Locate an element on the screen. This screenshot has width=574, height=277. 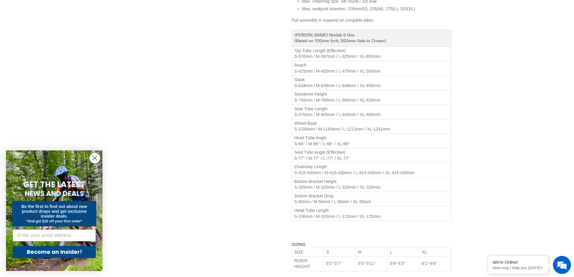
div: 5'2"-5'7" is located at coordinates (339, 264).